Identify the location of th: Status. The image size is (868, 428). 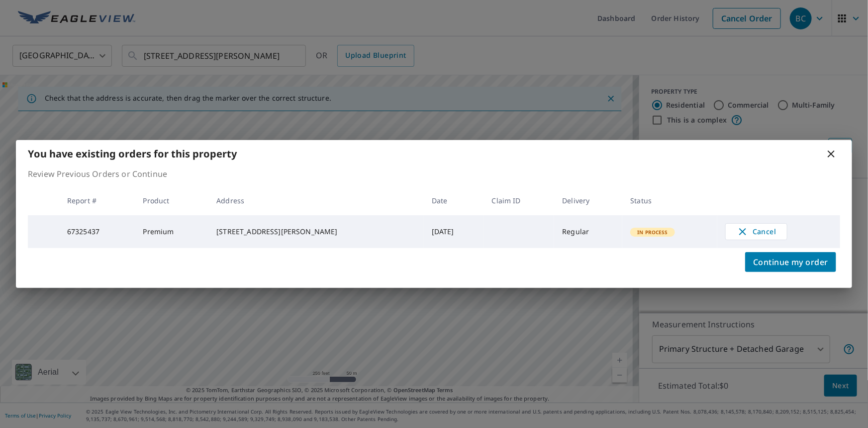
(669, 201).